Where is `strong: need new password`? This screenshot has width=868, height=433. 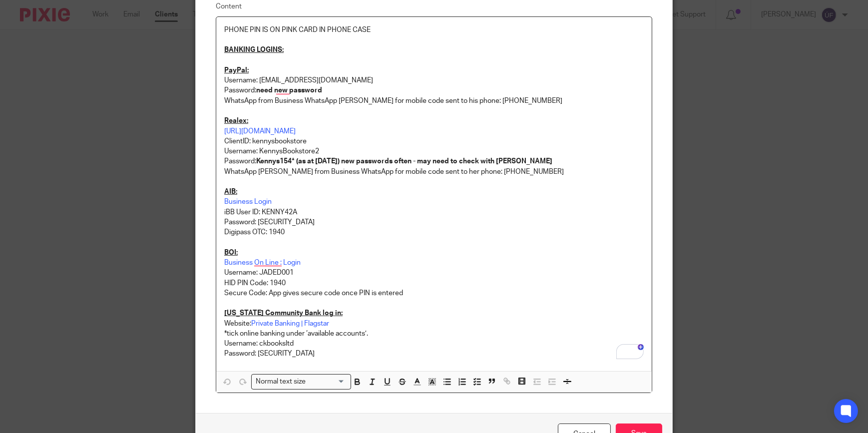
strong: need new password is located at coordinates (289, 90).